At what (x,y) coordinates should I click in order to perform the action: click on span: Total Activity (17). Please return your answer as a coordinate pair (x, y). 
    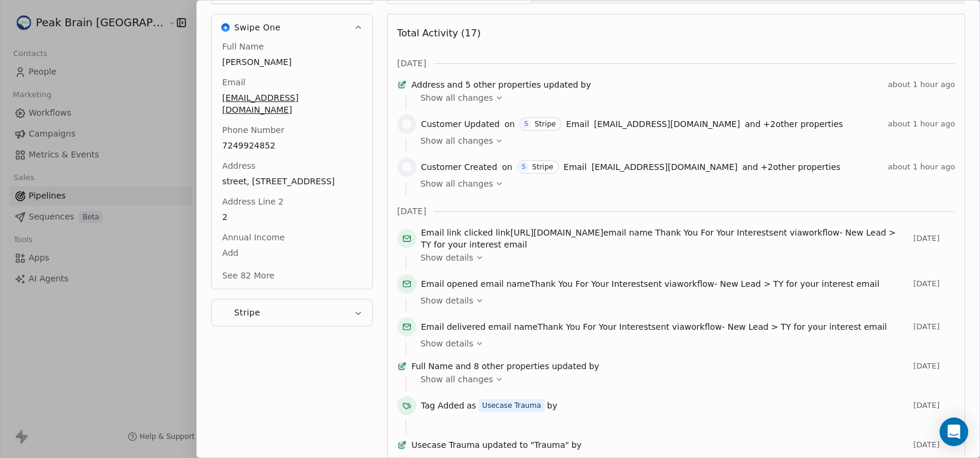
    Looking at the image, I should click on (439, 33).